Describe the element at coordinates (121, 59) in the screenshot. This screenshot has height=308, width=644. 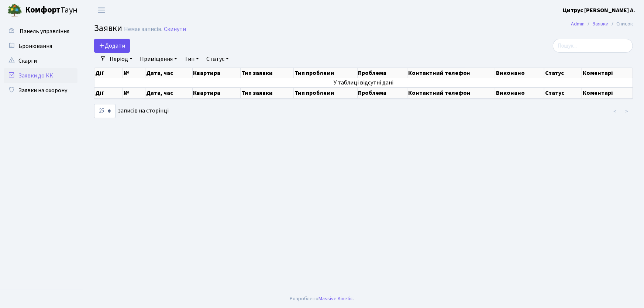
I see `a: Період` at that location.